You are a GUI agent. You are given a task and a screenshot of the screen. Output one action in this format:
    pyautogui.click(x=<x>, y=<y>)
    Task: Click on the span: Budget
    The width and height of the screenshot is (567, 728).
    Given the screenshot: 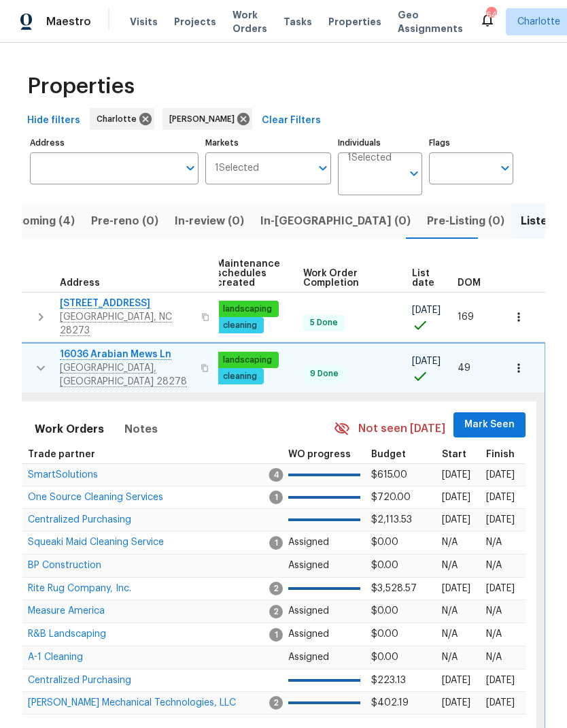 What is the action you would take?
    pyautogui.click(x=388, y=454)
    